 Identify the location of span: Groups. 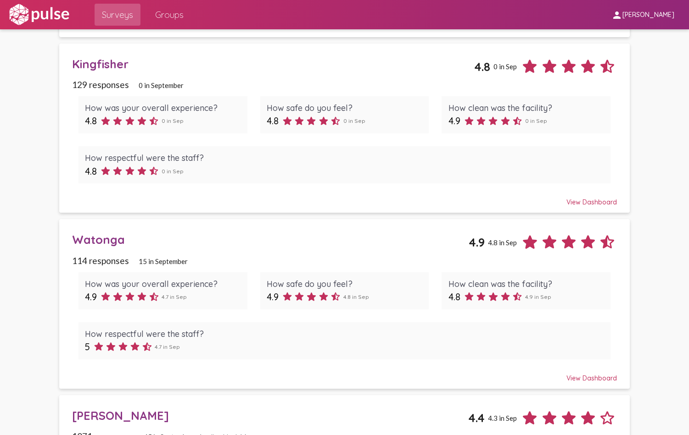
(169, 15).